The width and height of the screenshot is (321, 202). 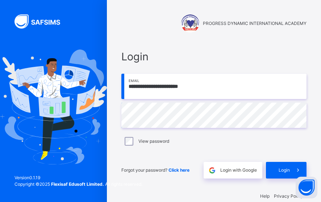 I want to click on div: EVENT, so click(x=124, y=146).